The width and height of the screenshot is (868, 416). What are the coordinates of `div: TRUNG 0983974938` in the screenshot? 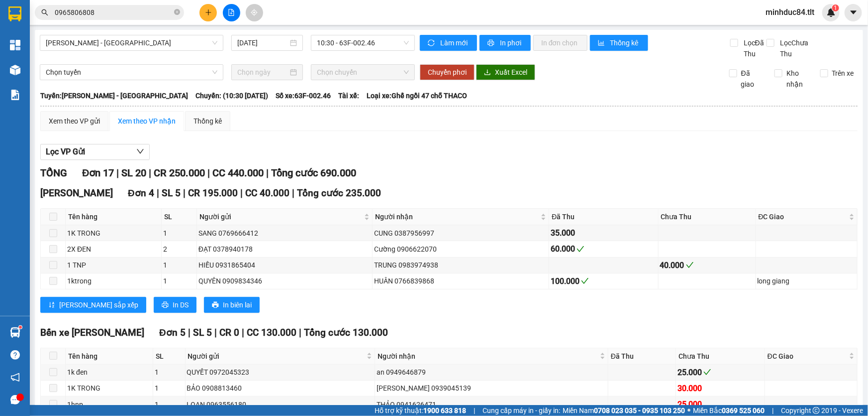 It's located at (461, 265).